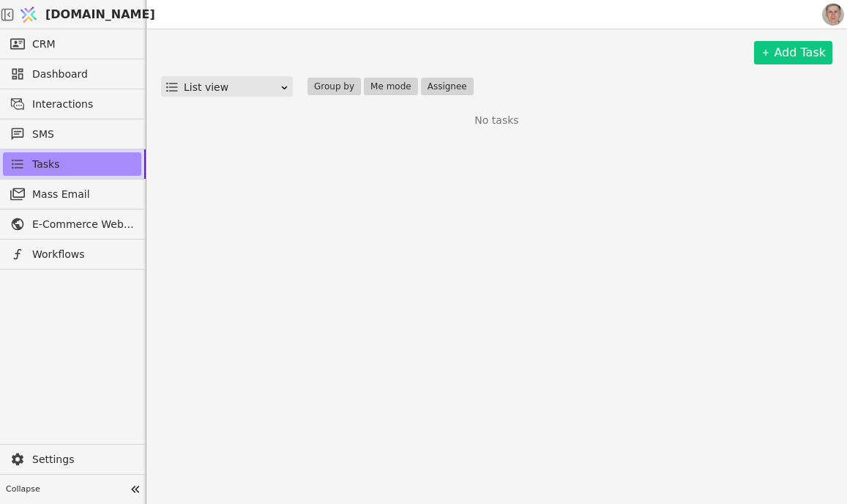  What do you see at coordinates (83, 224) in the screenshot?
I see `span: E-Commerce Web Development at Zona Digital Agency` at bounding box center [83, 224].